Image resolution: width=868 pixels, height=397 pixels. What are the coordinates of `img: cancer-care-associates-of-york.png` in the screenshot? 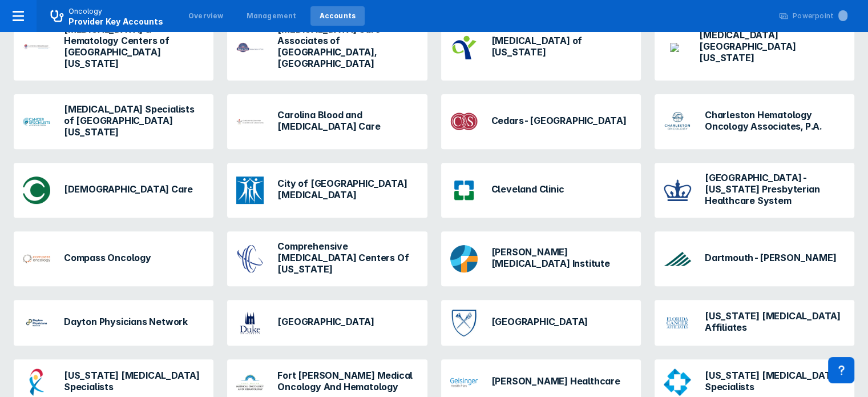 It's located at (250, 47).